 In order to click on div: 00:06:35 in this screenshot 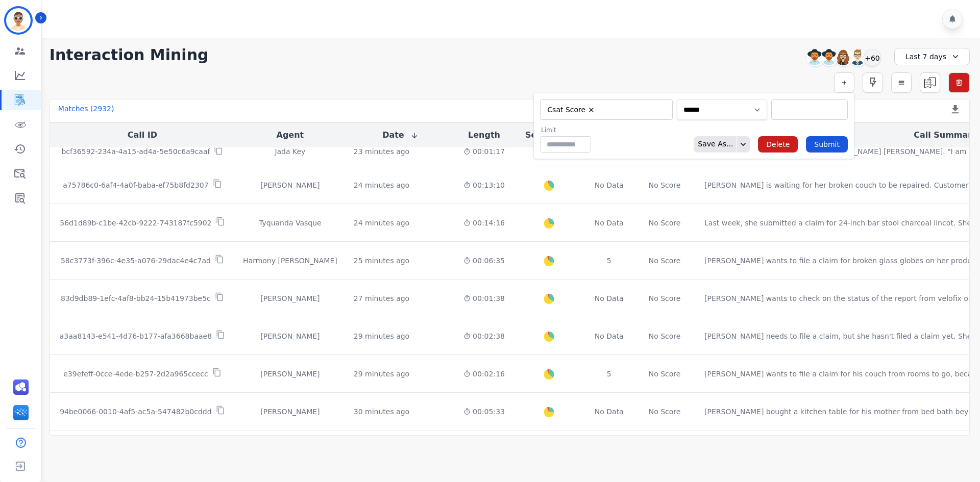, I will do `click(484, 261)`.